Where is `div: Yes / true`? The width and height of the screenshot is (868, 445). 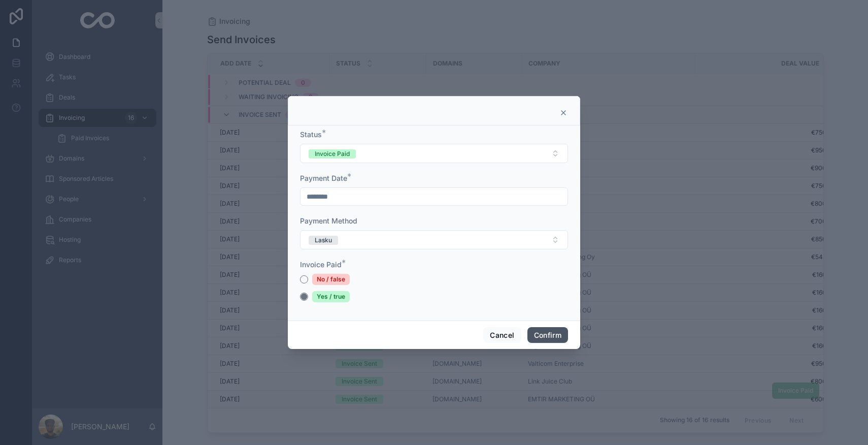
div: Yes / true is located at coordinates (331, 297).